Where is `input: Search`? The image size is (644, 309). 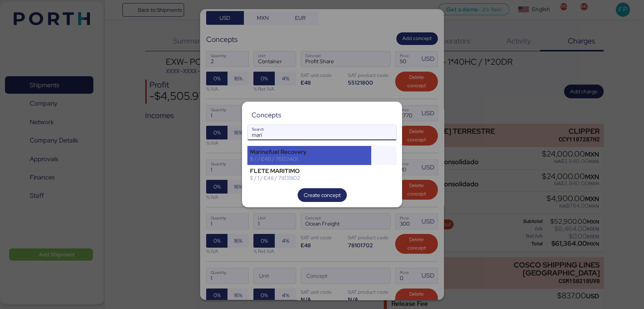 input: Search is located at coordinates (322, 132).